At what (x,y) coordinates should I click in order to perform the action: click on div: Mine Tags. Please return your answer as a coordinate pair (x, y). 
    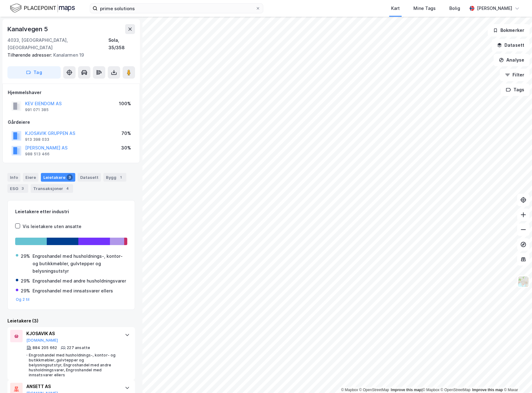
    Looking at the image, I should click on (425, 8).